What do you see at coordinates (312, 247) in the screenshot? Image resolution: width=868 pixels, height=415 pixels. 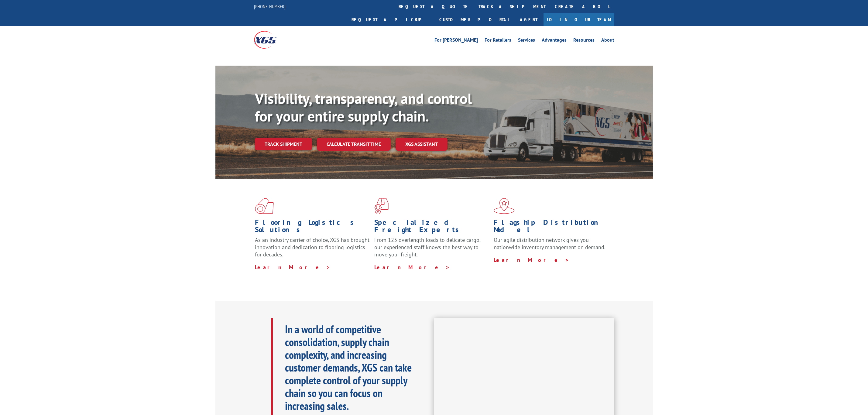 I see `span: As an industry carrier of choice, XGS has brought innovation and dedication to flooring logistics...` at bounding box center [312, 247].